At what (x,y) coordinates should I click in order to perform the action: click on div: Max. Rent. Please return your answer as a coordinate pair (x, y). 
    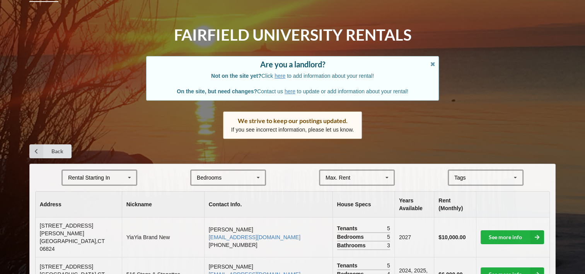
    Looking at the image, I should click on (338, 177).